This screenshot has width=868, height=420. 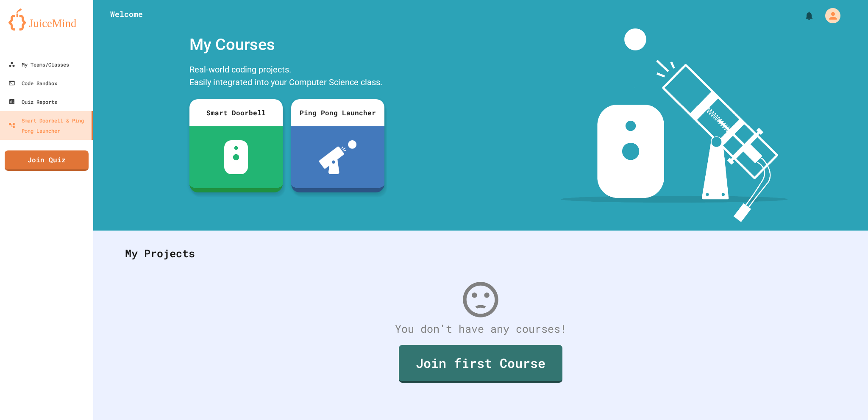 What do you see at coordinates (338, 113) in the screenshot?
I see `div: Ping Pong Launcher` at bounding box center [338, 113].